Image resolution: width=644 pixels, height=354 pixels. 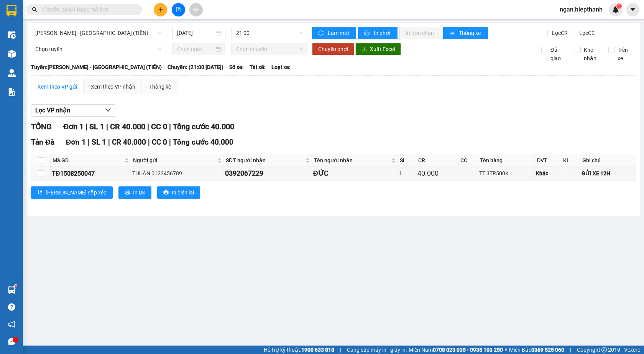 What do you see at coordinates (99, 49) in the screenshot?
I see `span: Chọn tuyến` at bounding box center [99, 49].